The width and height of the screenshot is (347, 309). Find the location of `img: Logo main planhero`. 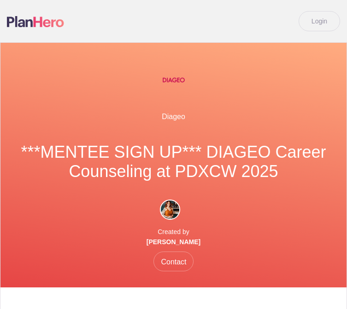

img: Logo main planhero is located at coordinates (35, 22).